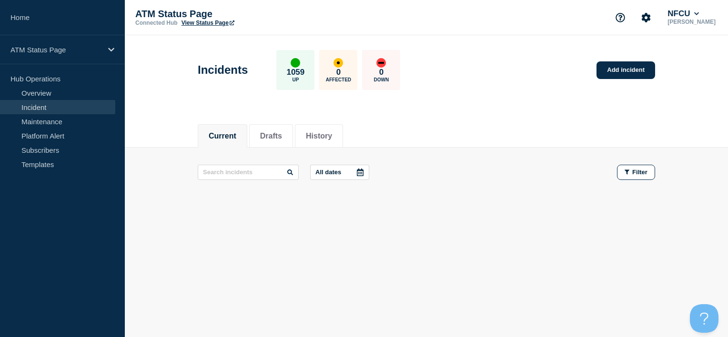 Image resolution: width=728 pixels, height=337 pixels. What do you see at coordinates (156, 23) in the screenshot?
I see `p: Connected Hub` at bounding box center [156, 23].